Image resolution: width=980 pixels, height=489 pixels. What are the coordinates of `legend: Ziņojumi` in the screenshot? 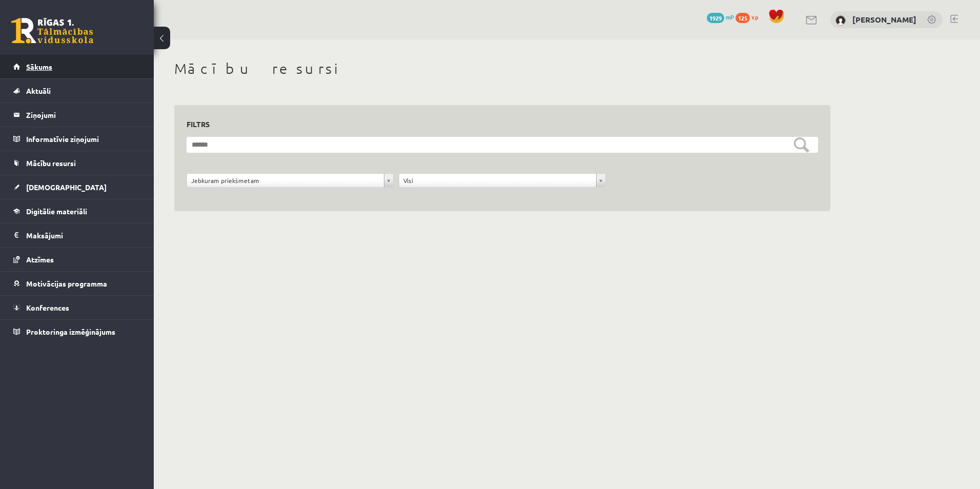 It's located at (83, 114).